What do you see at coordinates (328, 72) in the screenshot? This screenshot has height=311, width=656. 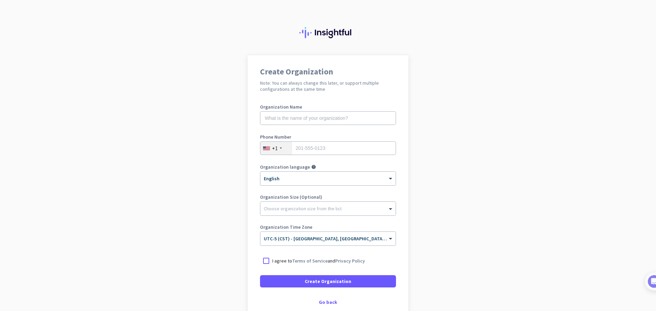 I see `h1: Create Organization` at bounding box center [328, 72].